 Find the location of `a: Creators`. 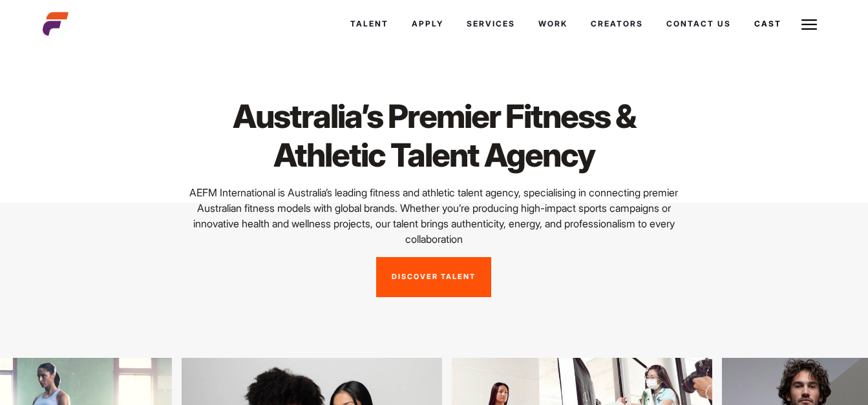

a: Creators is located at coordinates (616, 24).